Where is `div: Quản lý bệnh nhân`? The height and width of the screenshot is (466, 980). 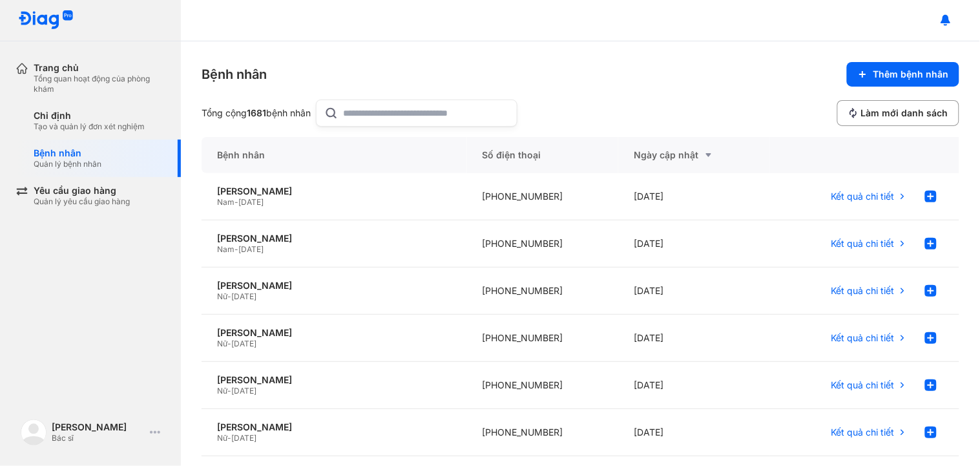
div: Quản lý bệnh nhân is located at coordinates (67, 164).